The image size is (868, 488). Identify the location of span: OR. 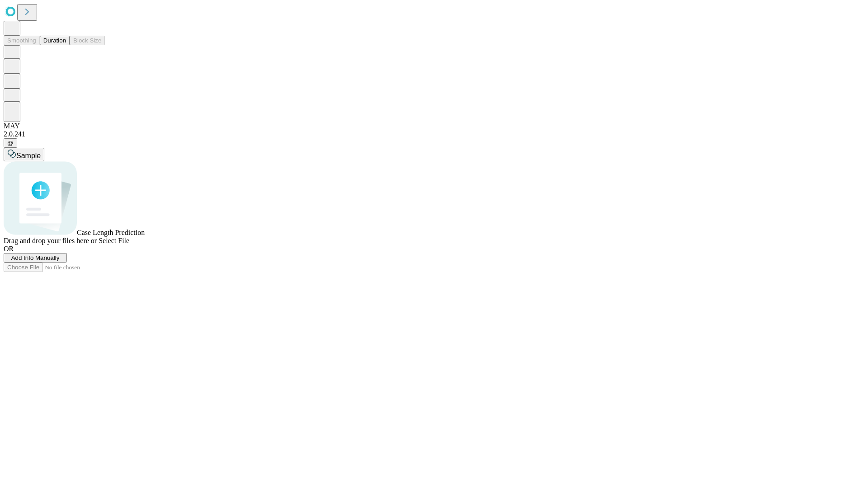
(8, 249).